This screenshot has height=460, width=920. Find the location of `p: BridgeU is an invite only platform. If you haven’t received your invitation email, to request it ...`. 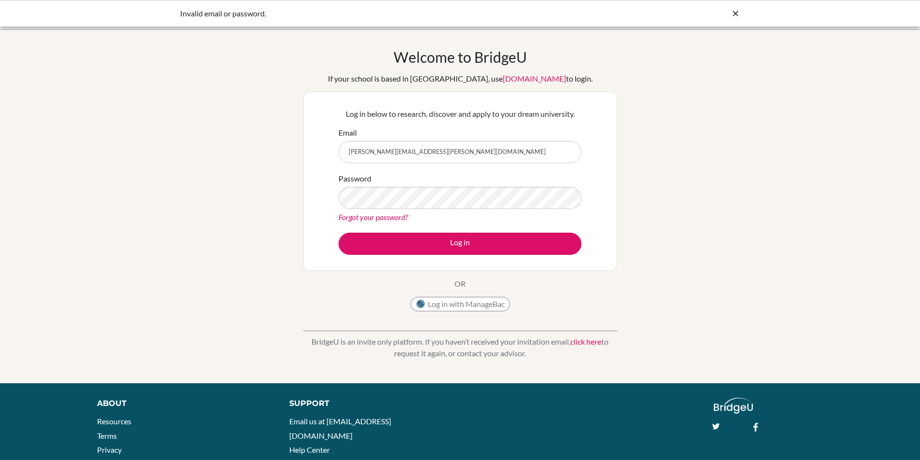

p: BridgeU is an invite only platform. If you haven’t received your invitation email, to request it ... is located at coordinates (460, 348).